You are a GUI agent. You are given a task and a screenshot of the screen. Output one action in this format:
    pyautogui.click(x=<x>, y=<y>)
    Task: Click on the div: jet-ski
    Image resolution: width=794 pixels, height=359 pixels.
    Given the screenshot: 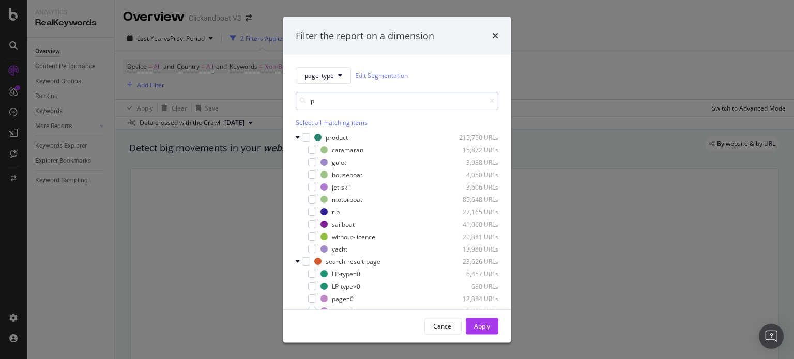 What is the action you would take?
    pyautogui.click(x=340, y=187)
    